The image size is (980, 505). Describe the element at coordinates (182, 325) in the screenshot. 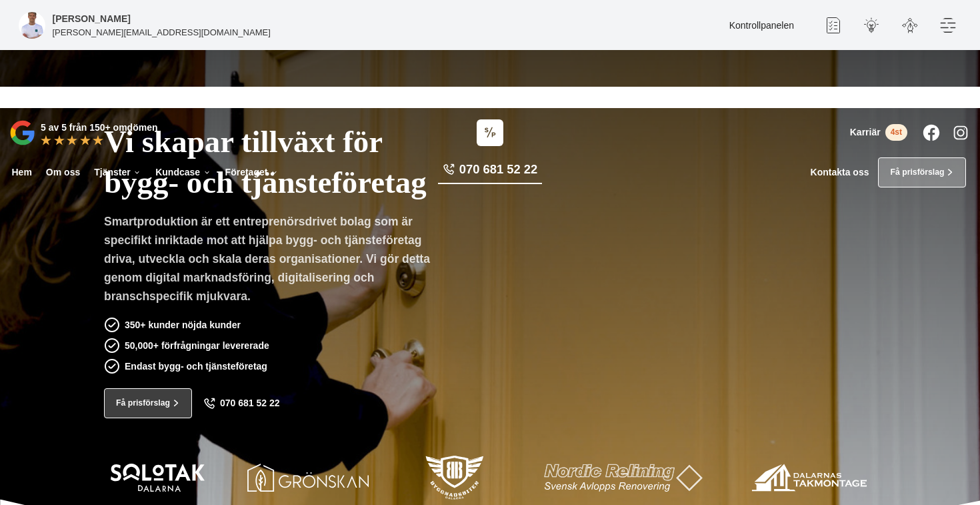

I see `p: 350+ kunder nöjda kunder` at that location.